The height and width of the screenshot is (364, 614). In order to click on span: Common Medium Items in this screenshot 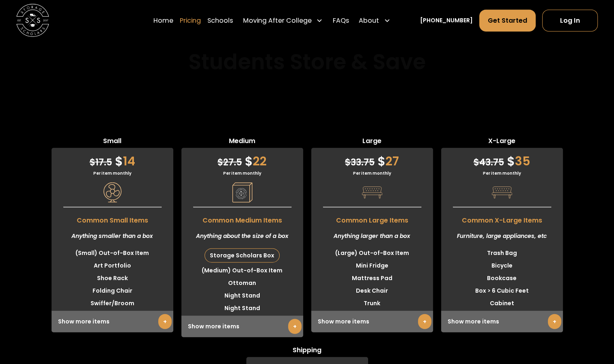, I will do `click(242, 219)`.